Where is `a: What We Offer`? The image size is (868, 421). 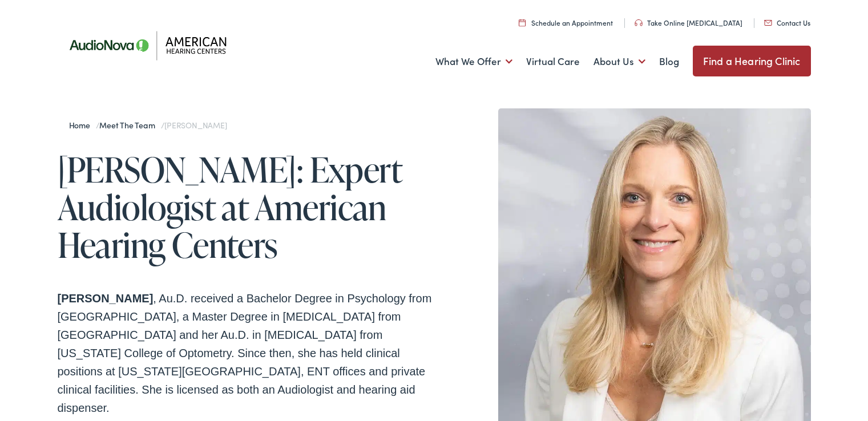
a: What We Offer is located at coordinates (474, 62).